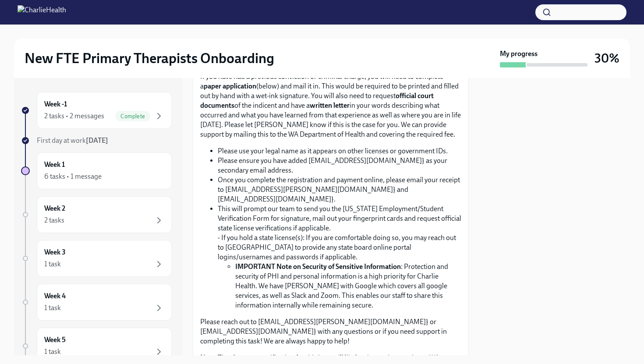 The width and height of the screenshot is (644, 364). I want to click on h6: Week 2, so click(55, 209).